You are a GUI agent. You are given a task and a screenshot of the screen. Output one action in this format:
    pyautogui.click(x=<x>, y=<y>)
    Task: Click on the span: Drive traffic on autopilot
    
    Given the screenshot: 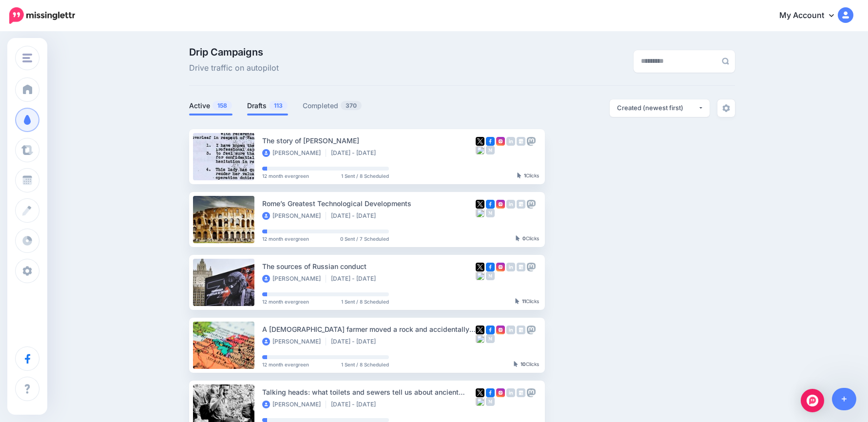 What is the action you would take?
    pyautogui.click(x=234, y=68)
    